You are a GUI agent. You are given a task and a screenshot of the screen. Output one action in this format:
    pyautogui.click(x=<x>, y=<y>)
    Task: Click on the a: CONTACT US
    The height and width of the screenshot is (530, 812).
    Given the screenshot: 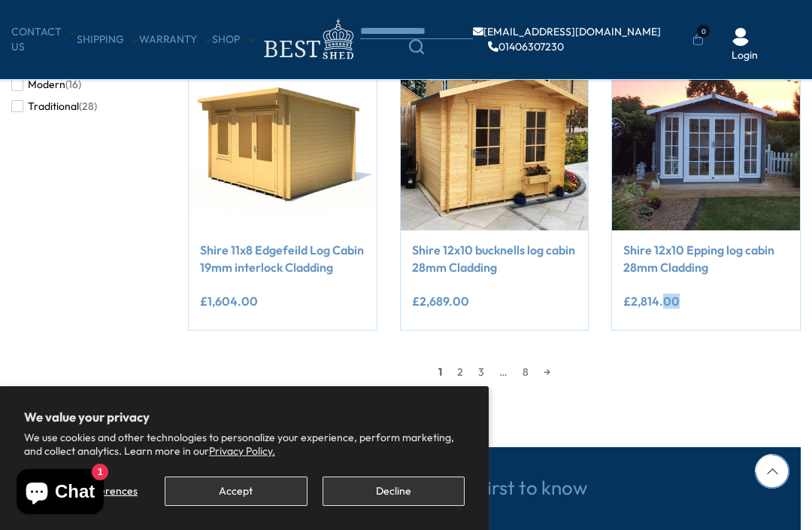 What is the action you would take?
    pyautogui.click(x=44, y=39)
    